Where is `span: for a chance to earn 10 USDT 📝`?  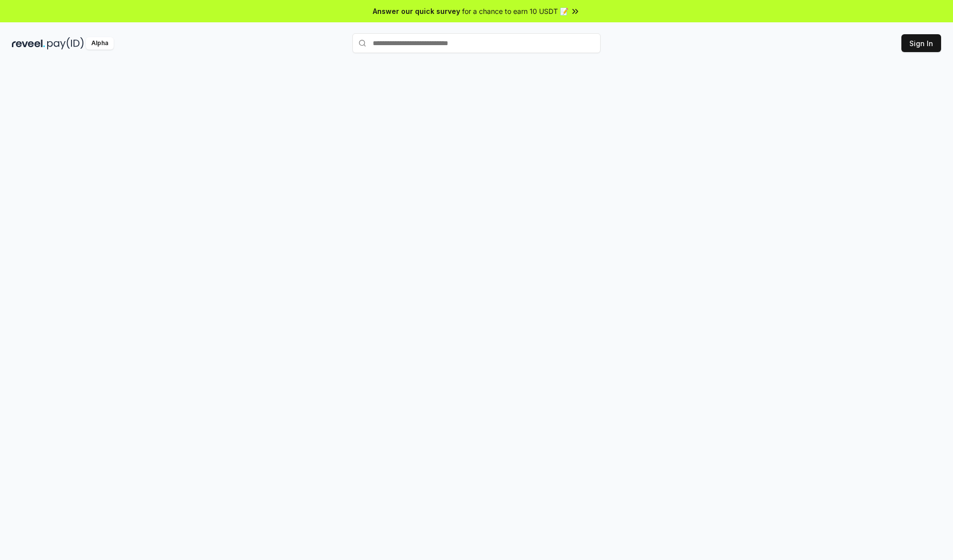 span: for a chance to earn 10 USDT 📝 is located at coordinates (515, 11).